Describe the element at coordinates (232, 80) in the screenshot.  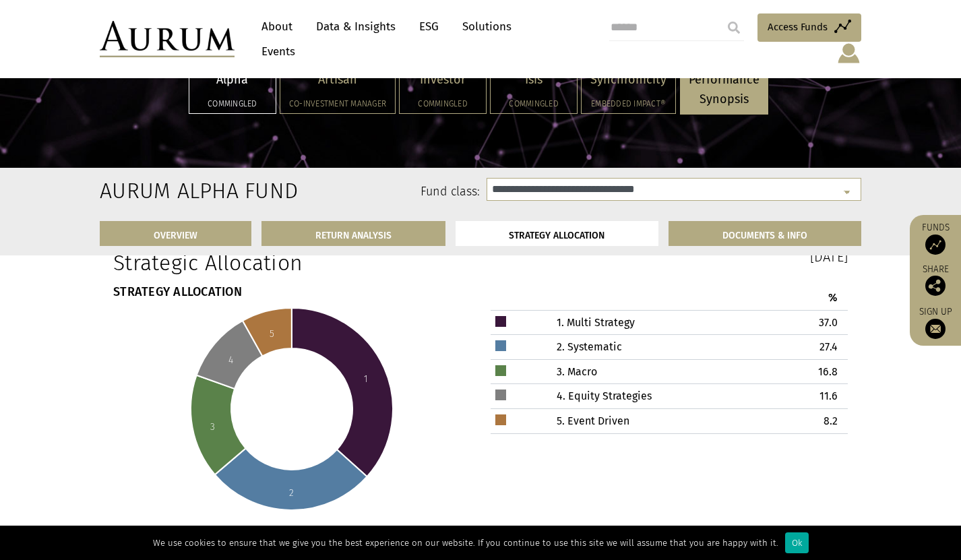
I see `p: Alpha` at that location.